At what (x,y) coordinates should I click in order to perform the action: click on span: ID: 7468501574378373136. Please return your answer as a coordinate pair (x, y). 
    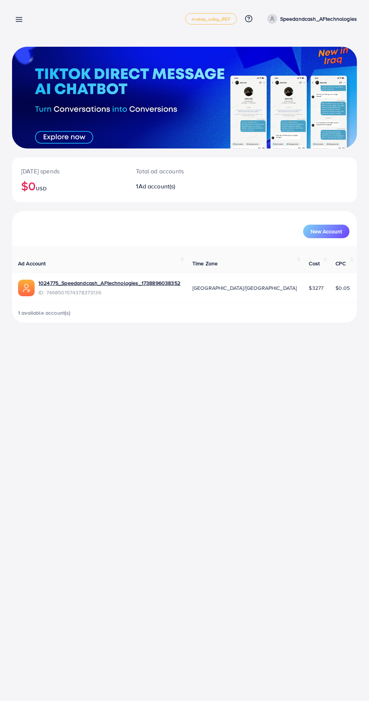
    Looking at the image, I should click on (109, 292).